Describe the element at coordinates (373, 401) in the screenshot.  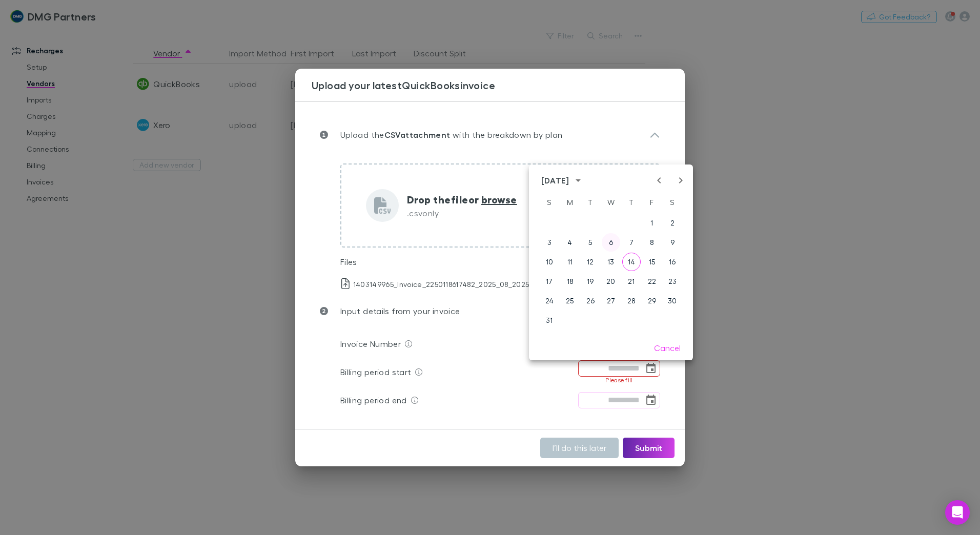
I see `p: Billing period end` at that location.